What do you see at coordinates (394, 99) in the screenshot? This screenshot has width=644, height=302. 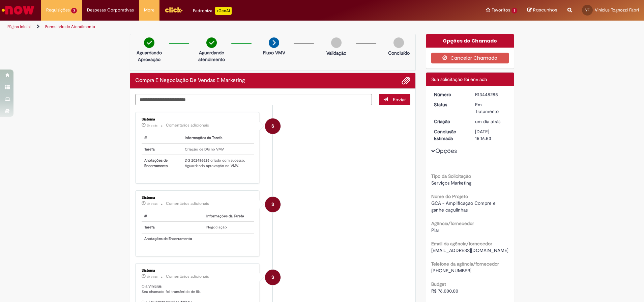 I see `button: Enviar` at bounding box center [394, 99].